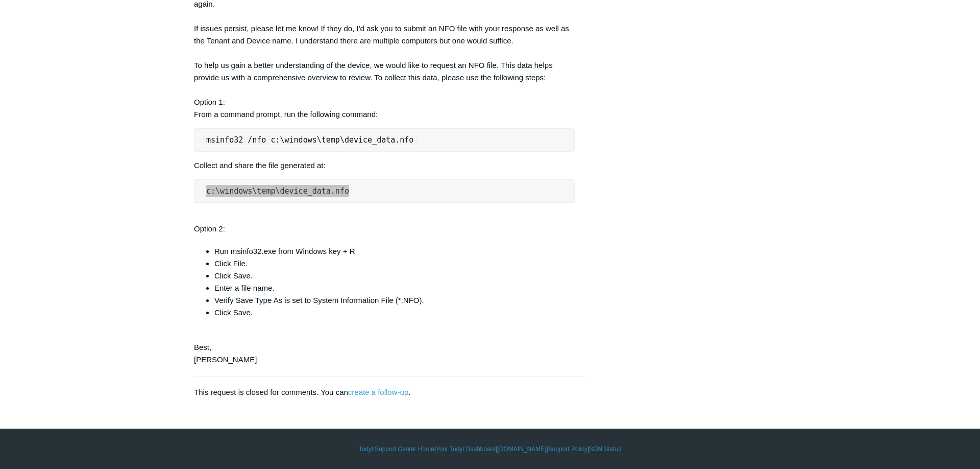 The width and height of the screenshot is (980, 469). I want to click on li: Verify Save Type As is set to System Information File (*.NFO)., so click(395, 301).